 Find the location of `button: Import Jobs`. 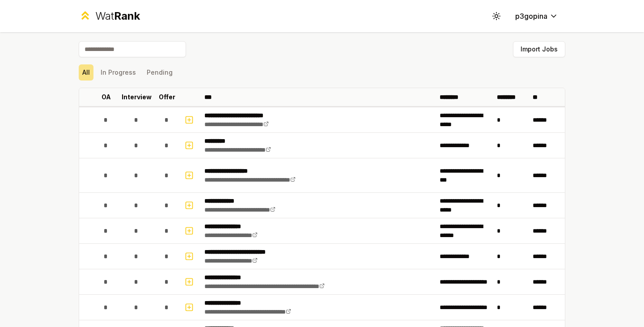

button: Import Jobs is located at coordinates (539, 49).